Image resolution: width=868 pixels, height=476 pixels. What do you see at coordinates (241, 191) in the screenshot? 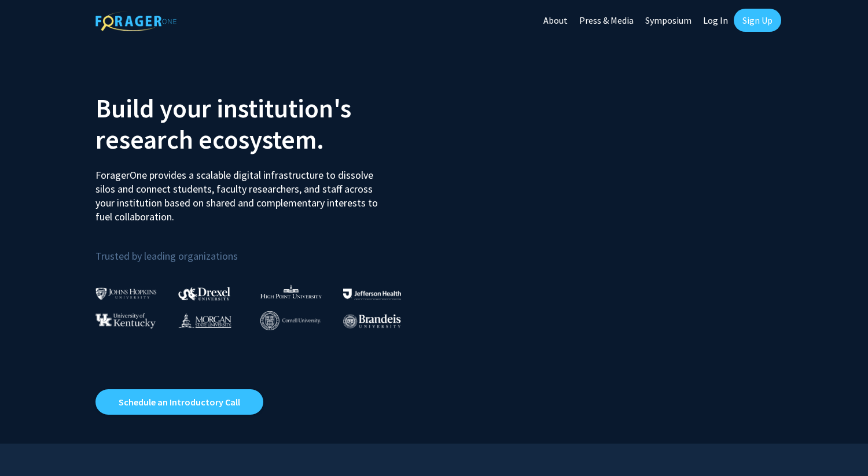
I see `p: ForagerOne provides a scalable digital infrastructure to dissolve silos and connect students, fac...` at bounding box center [241, 191].